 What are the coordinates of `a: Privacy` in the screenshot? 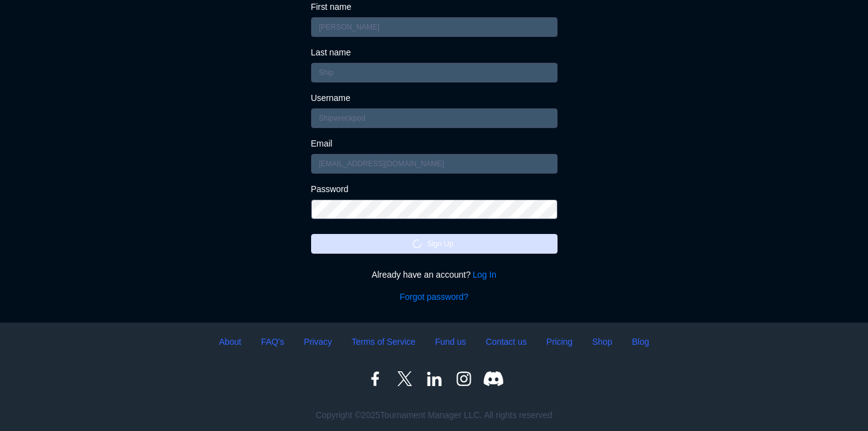 It's located at (318, 342).